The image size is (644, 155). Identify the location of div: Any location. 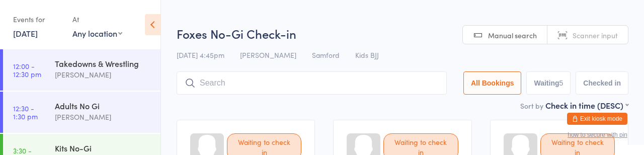
(97, 33).